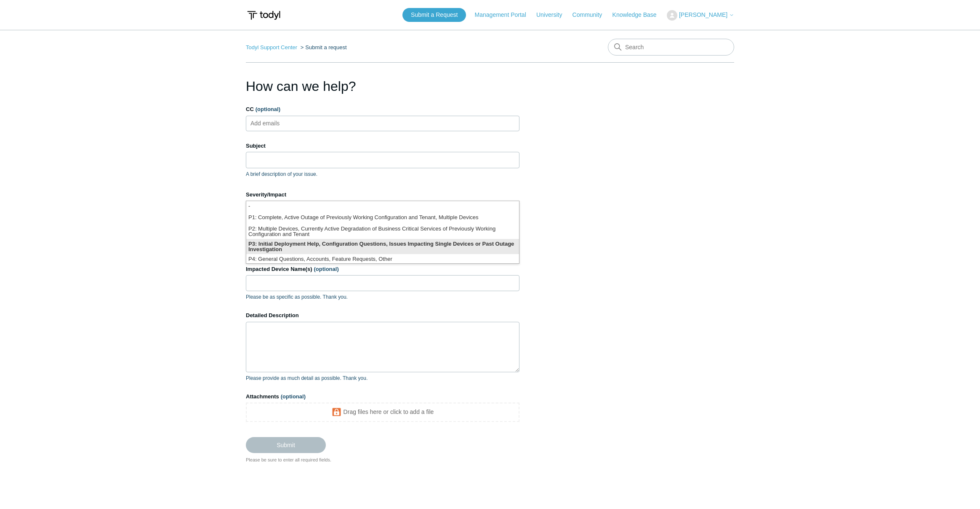 This screenshot has height=509, width=980. What do you see at coordinates (273, 47) in the screenshot?
I see `li: Todyl Support Center` at bounding box center [273, 47].